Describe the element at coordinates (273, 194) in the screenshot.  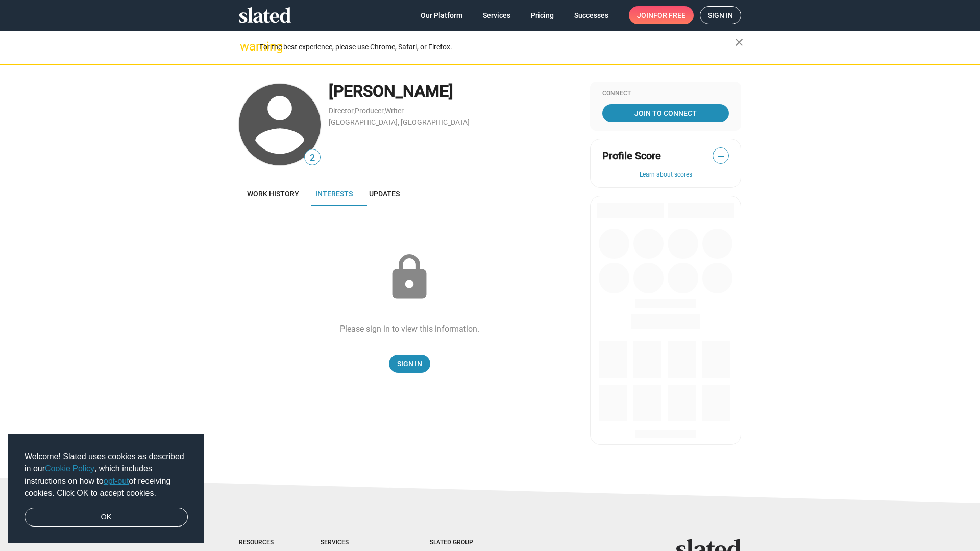
I see `span: Work history` at that location.